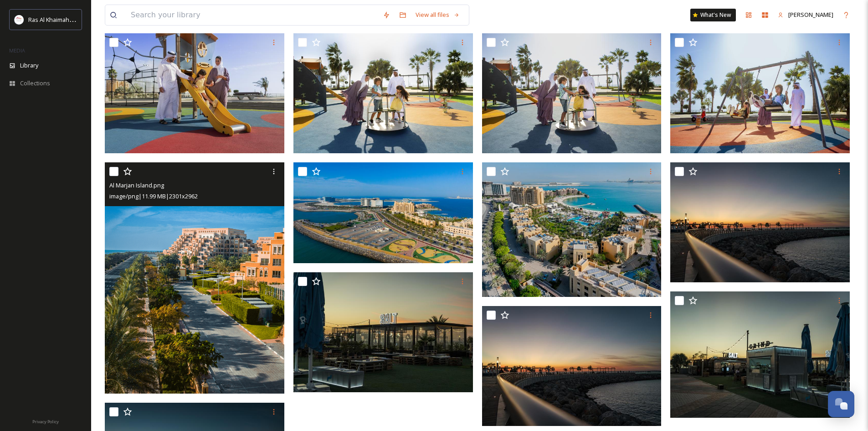 The image size is (868, 431). I want to click on img: Al Marjan Island Corniche 2.jpg, so click(383, 332).